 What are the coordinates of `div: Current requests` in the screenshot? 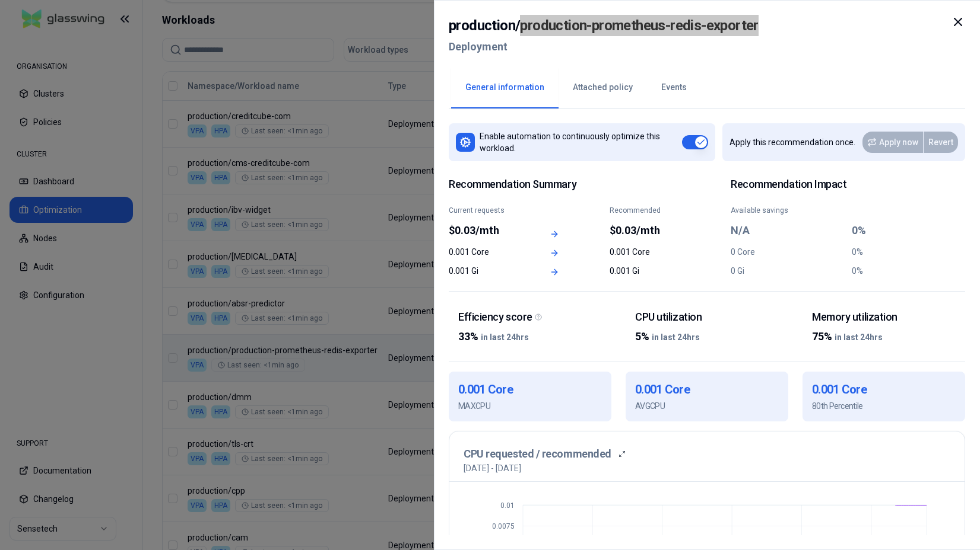 It's located at (485, 211).